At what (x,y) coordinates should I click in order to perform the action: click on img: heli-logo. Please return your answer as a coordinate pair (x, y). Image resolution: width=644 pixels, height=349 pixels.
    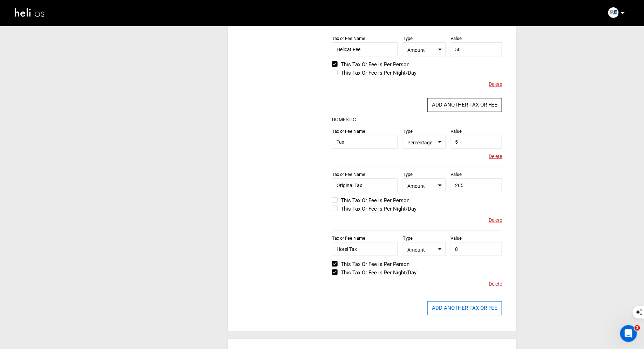
    Looking at the image, I should click on (30, 13).